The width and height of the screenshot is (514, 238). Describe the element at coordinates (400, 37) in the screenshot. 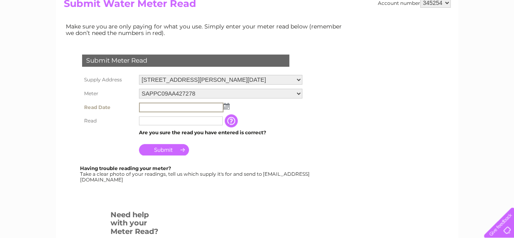

I see `a: Energy` at that location.